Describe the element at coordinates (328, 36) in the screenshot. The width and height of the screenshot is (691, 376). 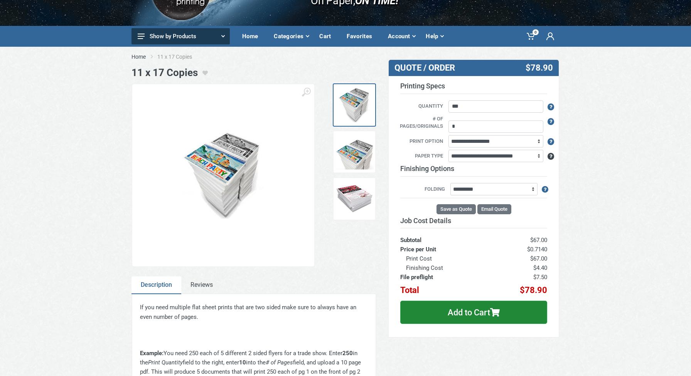
I see `a: Cart` at that location.